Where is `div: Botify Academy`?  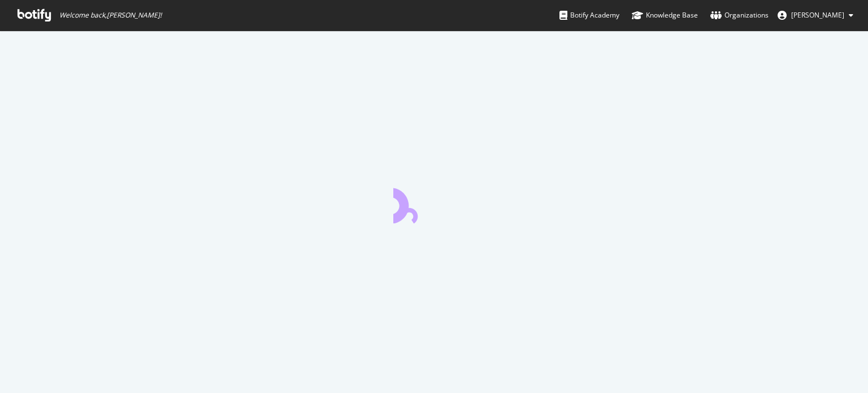 div: Botify Academy is located at coordinates (589, 15).